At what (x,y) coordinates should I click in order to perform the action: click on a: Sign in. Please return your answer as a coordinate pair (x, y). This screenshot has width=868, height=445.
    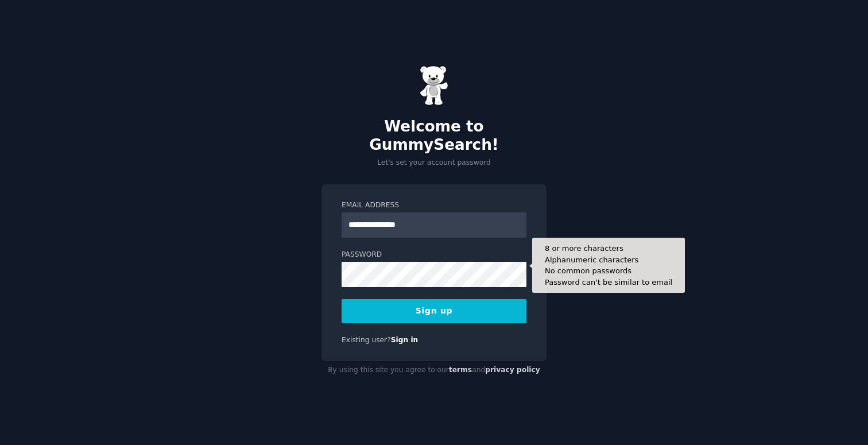
    Looking at the image, I should click on (405, 340).